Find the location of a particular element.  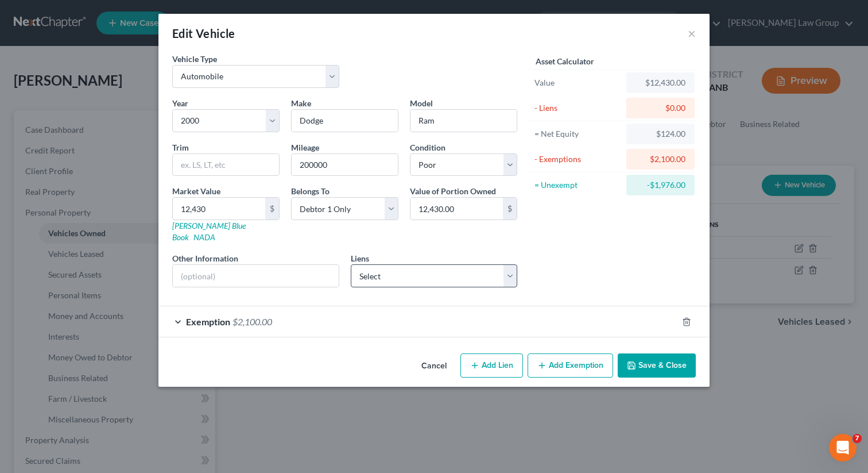

div: - Liens is located at coordinates (577, 108).